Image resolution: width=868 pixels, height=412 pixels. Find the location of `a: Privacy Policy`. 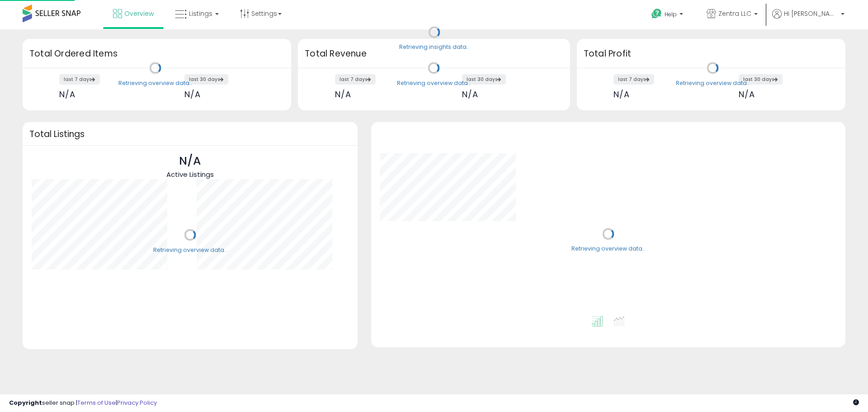

a: Privacy Policy is located at coordinates (137, 402).